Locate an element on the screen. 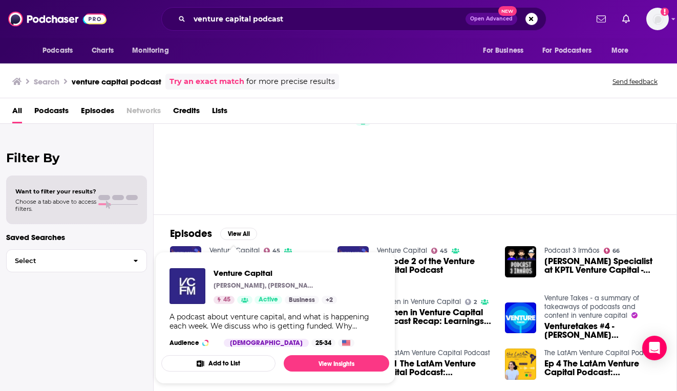 Image resolution: width=677 pixels, height=391 pixels. svg: Add a profile image is located at coordinates (665, 12).